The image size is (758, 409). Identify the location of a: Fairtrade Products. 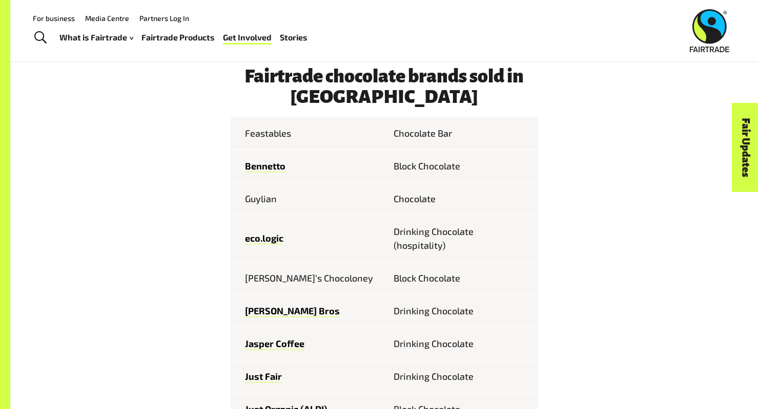
(178, 37).